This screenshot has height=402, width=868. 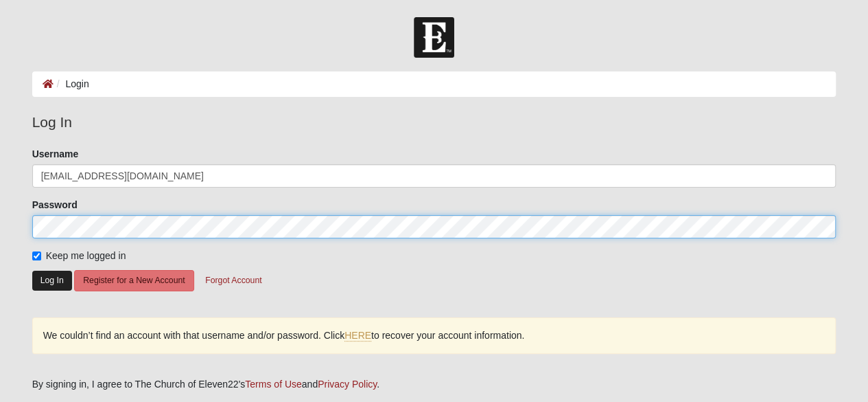 What do you see at coordinates (347, 384) in the screenshot?
I see `a: Privacy Policy` at bounding box center [347, 384].